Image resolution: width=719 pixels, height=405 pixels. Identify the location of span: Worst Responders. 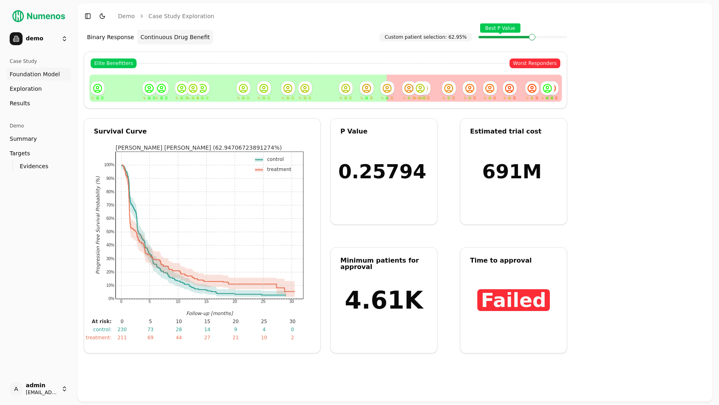
(535, 63).